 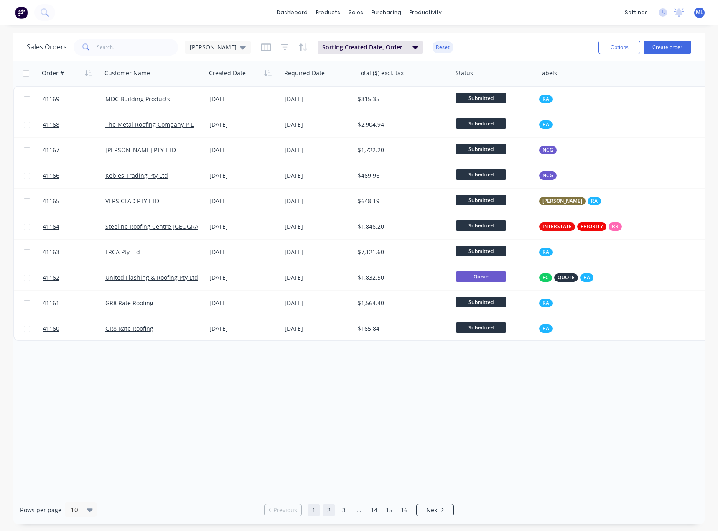 I want to click on span: Next, so click(x=433, y=510).